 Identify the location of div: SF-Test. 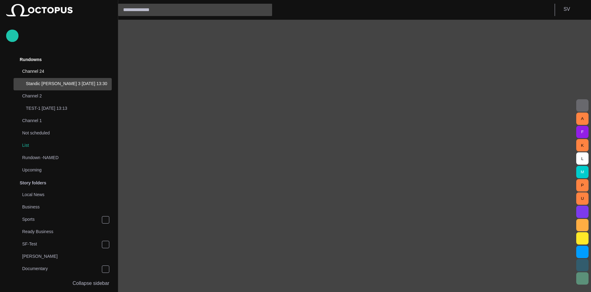
(61, 244).